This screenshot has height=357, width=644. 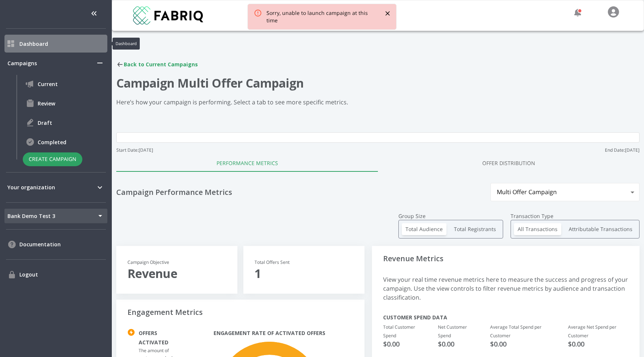 What do you see at coordinates (565, 192) in the screenshot?
I see `div: Multi Offer Campaign` at bounding box center [565, 192].